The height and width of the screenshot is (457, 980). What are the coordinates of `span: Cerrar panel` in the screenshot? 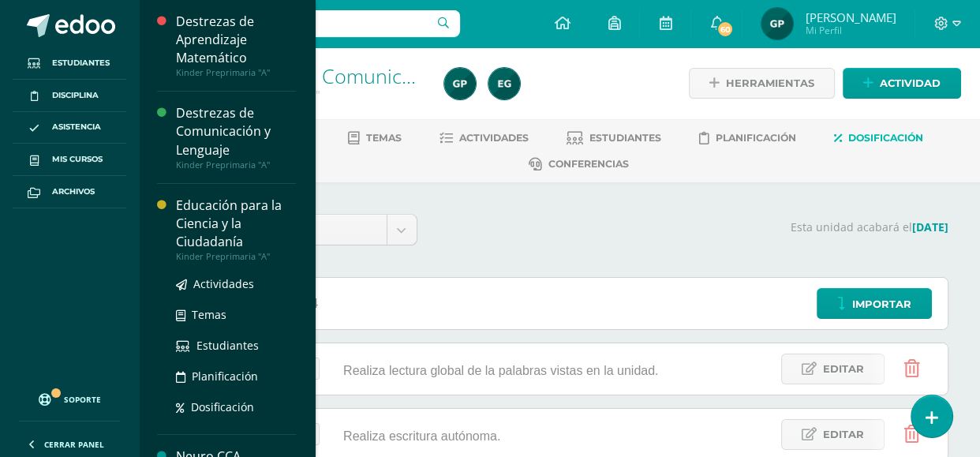 It's located at (74, 445).